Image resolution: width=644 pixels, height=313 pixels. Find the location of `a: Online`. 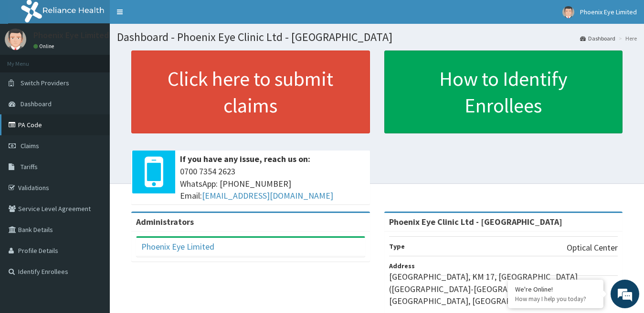

a: Online is located at coordinates (45, 46).